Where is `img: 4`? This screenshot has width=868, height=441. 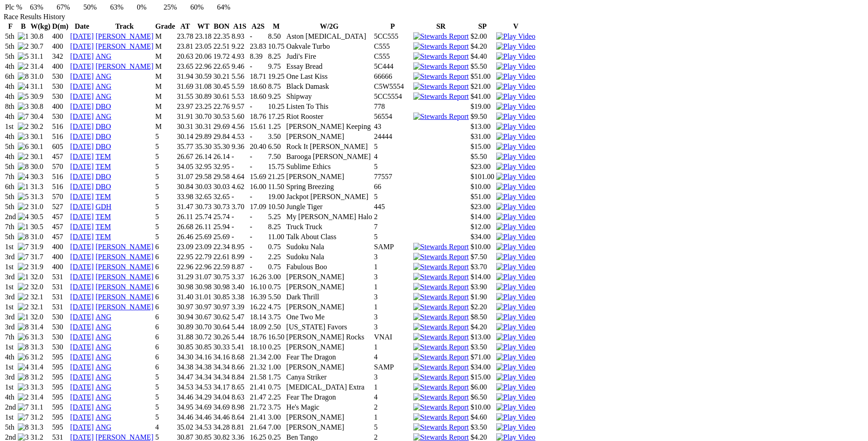 img: 4 is located at coordinates (24, 367).